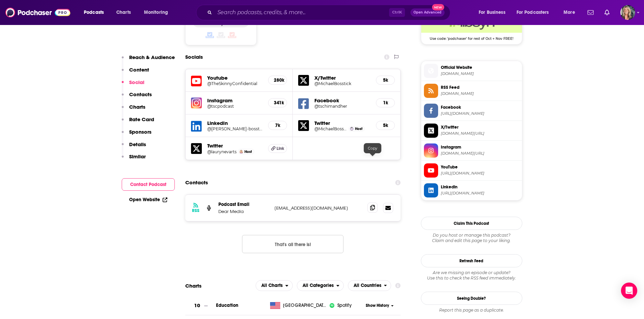 The width and height of the screenshot is (644, 319). Describe the element at coordinates (438, 7) in the screenshot. I see `span: New` at that location.